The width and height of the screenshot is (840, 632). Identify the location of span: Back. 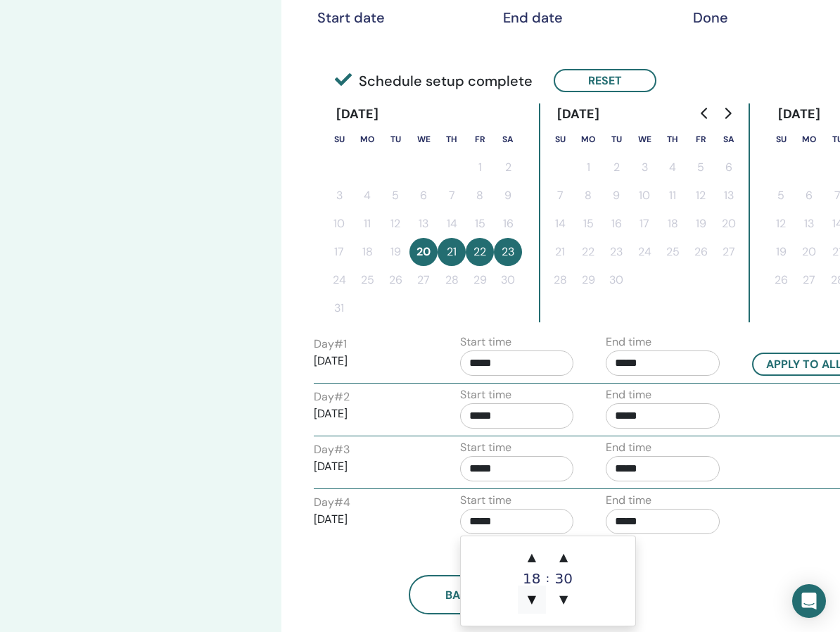
(460, 594).